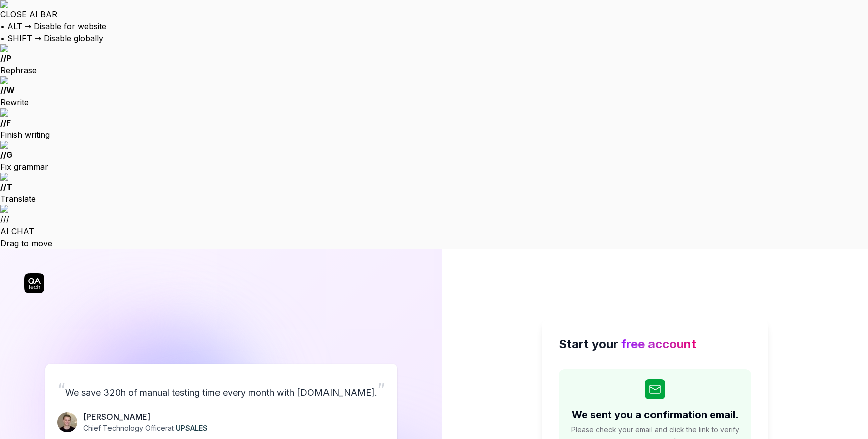 This screenshot has height=439, width=868. I want to click on span: UPSALES, so click(192, 428).